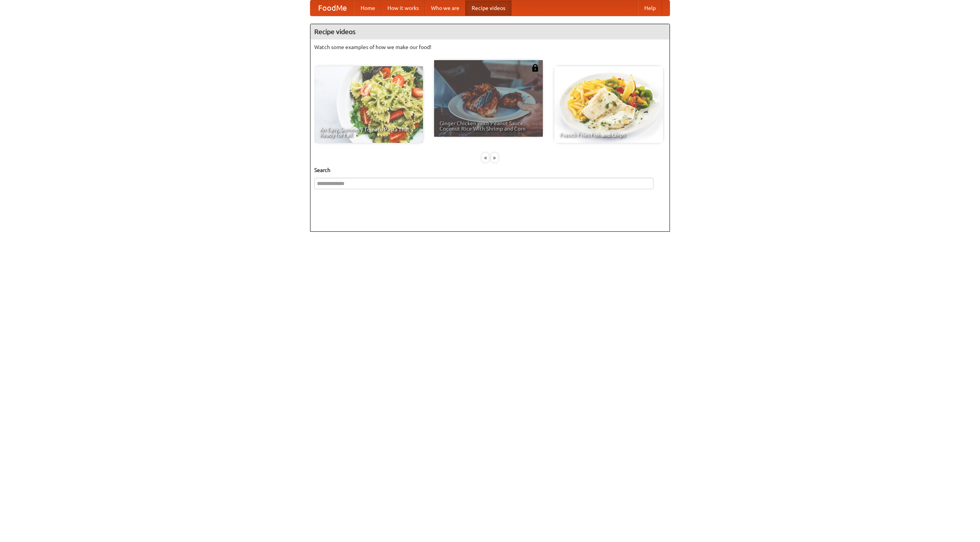 This screenshot has height=542, width=980. Describe the element at coordinates (609, 105) in the screenshot. I see `a: French Fries Fish and Chips` at that location.